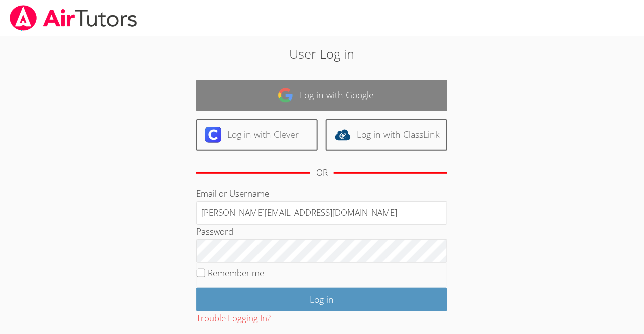  I want to click on img: google-logo-50288ca7cdecda66e5e0955fdab243c47b7ad437acaf1139b6f446037453330a.svg, so click(286, 96).